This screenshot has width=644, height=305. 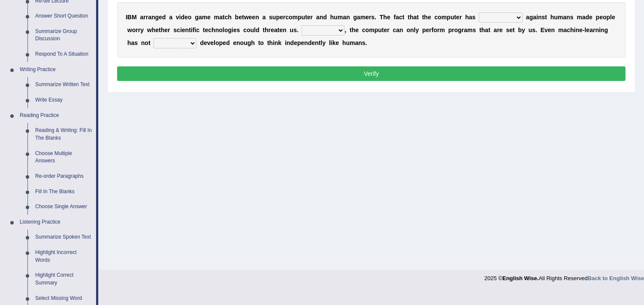 I want to click on a: Reading Practice, so click(x=56, y=116).